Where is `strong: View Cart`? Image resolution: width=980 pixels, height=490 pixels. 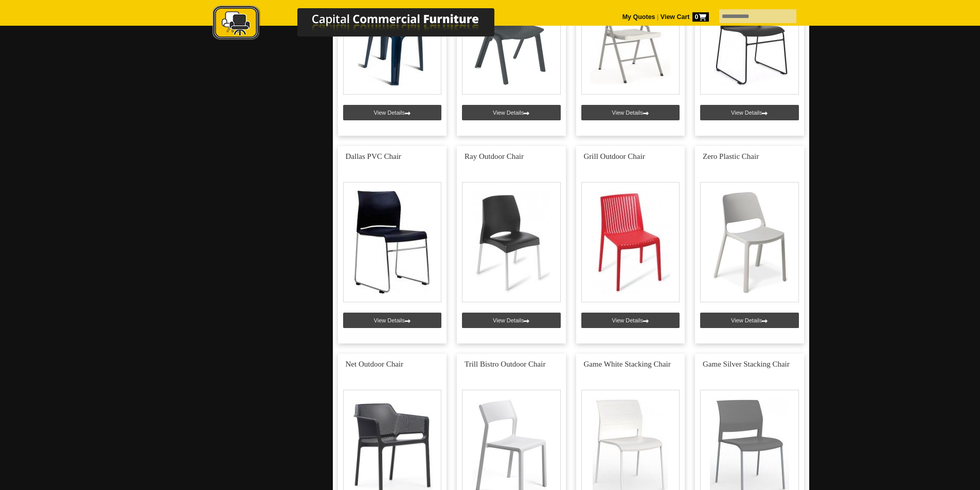
strong: View Cart is located at coordinates (685, 17).